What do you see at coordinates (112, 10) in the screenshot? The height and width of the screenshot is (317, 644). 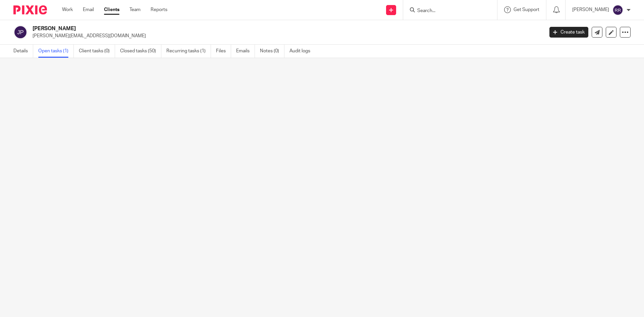 I see `a: Clients` at bounding box center [112, 10].